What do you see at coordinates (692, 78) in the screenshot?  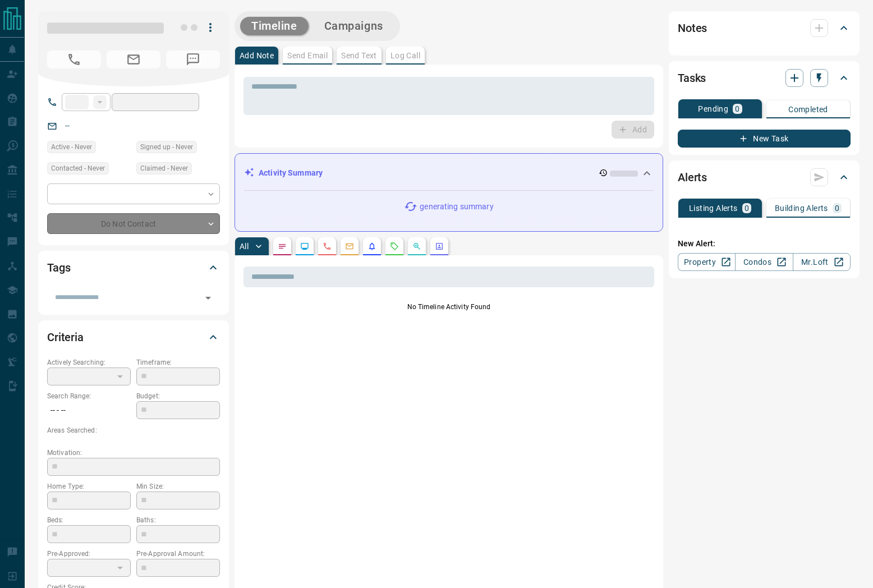 I see `h2: Tasks` at bounding box center [692, 78].